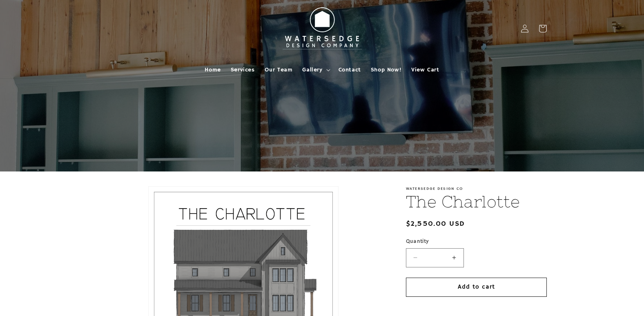 This screenshot has height=316, width=644. What do you see at coordinates (476, 189) in the screenshot?
I see `p: Watersedge Design Co` at bounding box center [476, 189].